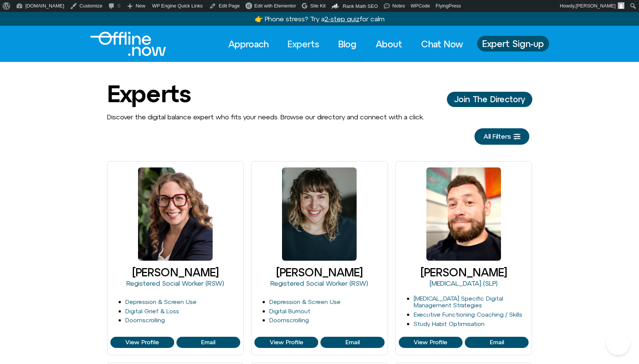 Image resolution: width=639 pixels, height=364 pixels. Describe the element at coordinates (448, 323) in the screenshot. I see `a: Study Habit Optimisation` at that location.